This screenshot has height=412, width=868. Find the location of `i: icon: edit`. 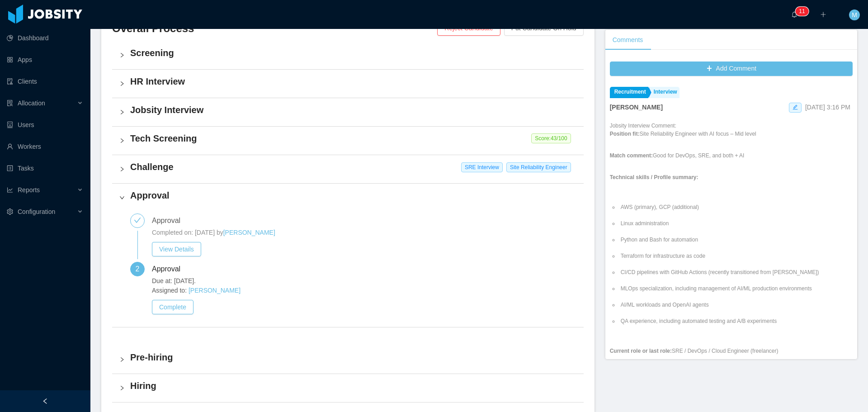

i: icon: edit is located at coordinates (795, 107).